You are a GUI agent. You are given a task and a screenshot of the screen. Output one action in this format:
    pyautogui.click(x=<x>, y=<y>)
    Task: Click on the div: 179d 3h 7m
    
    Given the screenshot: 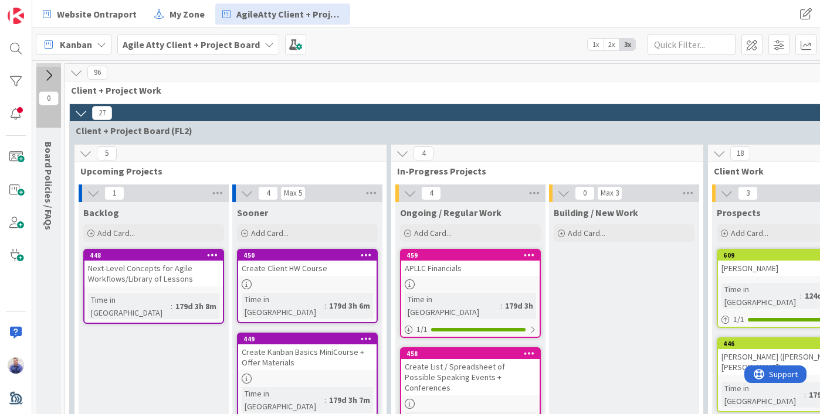 What is the action you would take?
    pyautogui.click(x=349, y=400)
    